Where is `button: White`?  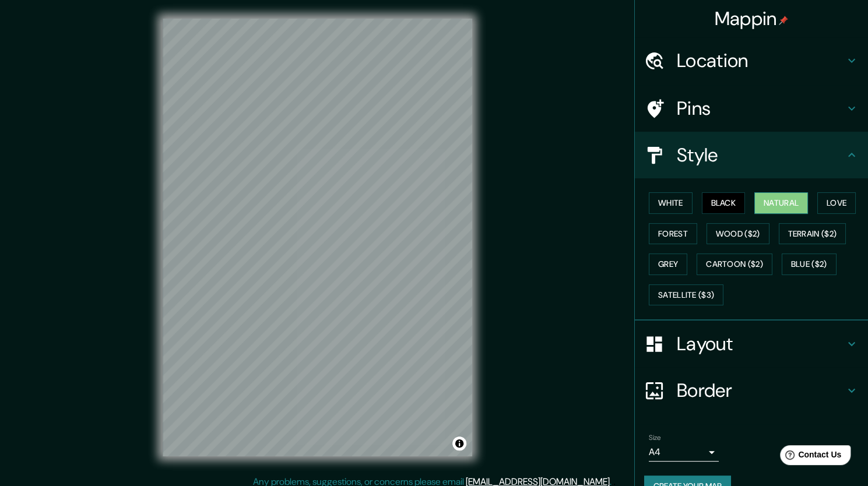 button: White is located at coordinates (670, 203).